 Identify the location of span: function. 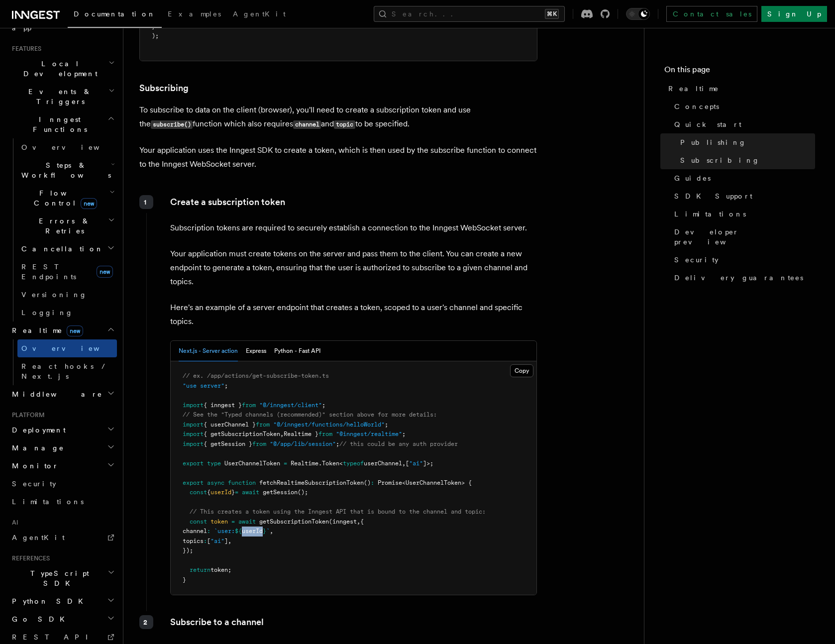
(242, 483).